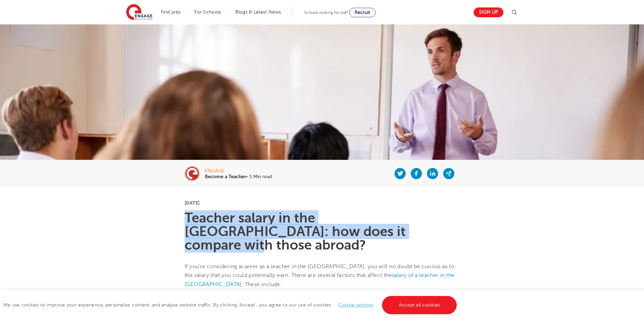 Image resolution: width=644 pixels, height=320 pixels. I want to click on p: • 3 Min read, so click(239, 177).